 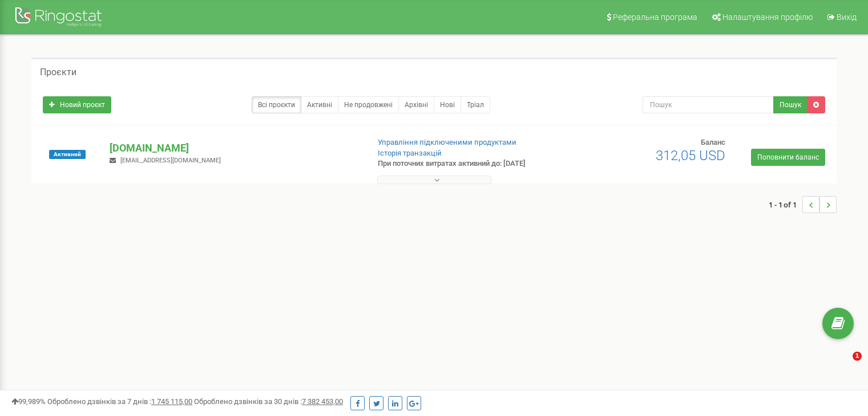 I want to click on a: Архівні, so click(x=416, y=105).